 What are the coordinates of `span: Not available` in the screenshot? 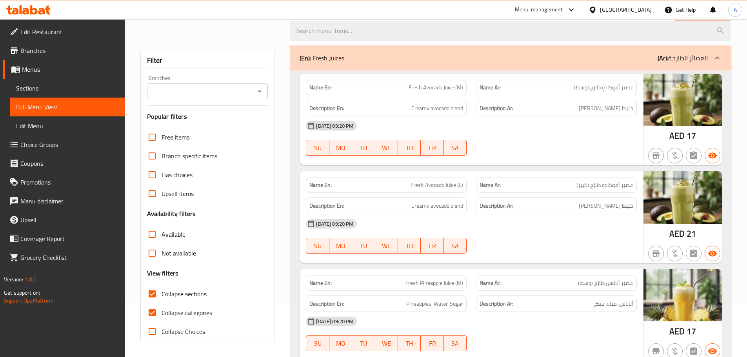 It's located at (179, 253).